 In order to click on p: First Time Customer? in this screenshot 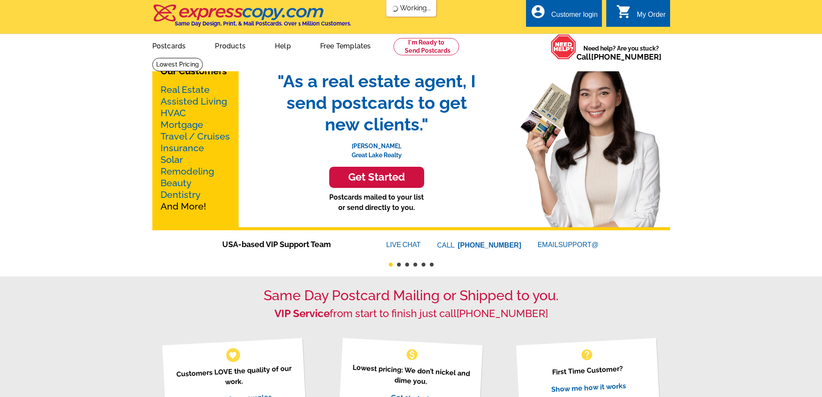, I will do `click(588, 370)`.